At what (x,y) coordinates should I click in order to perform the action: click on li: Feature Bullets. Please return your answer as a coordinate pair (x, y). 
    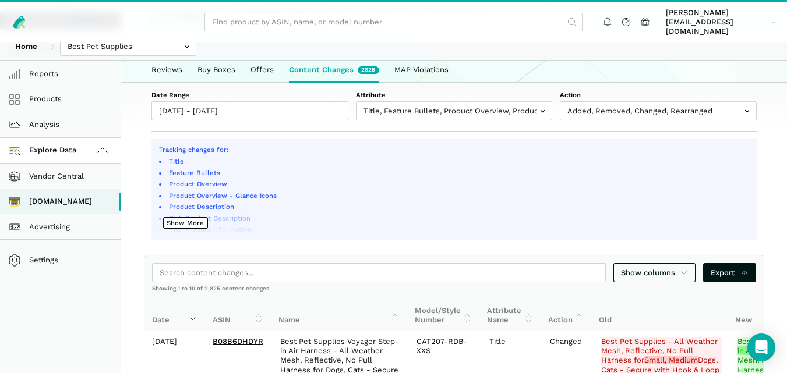
    Looking at the image, I should click on (458, 173).